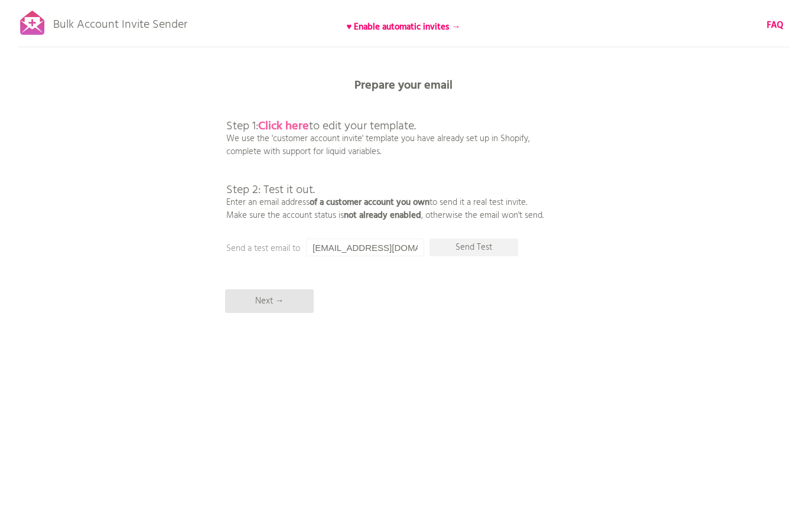  What do you see at coordinates (269, 301) in the screenshot?
I see `p: Next →` at bounding box center [269, 301].